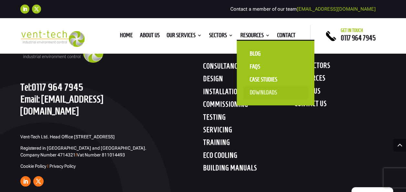 This screenshot has width=406, height=192. I want to click on h4: DESIGN, so click(249, 80).